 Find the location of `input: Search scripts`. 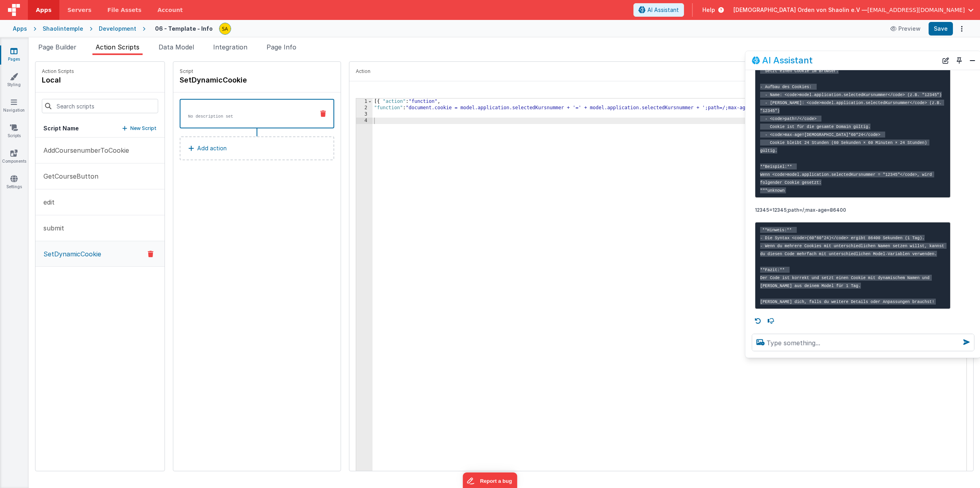

input: Search scripts is located at coordinates (100, 106).